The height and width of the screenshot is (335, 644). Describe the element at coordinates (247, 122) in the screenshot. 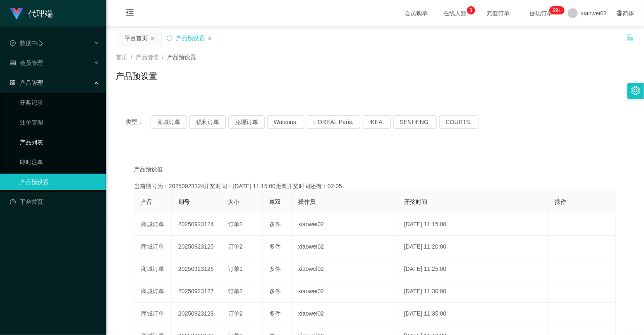

I see `button: 兑现订单` at that location.